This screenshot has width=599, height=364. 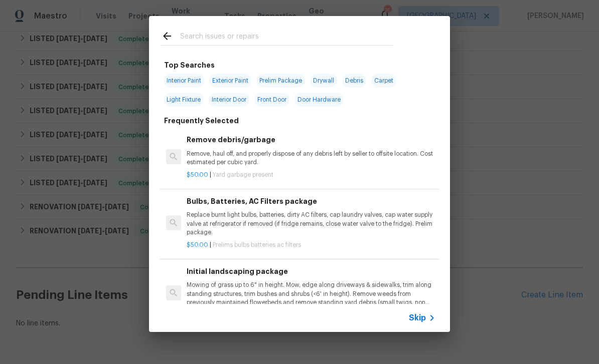 I want to click on span: Front Door, so click(x=272, y=100).